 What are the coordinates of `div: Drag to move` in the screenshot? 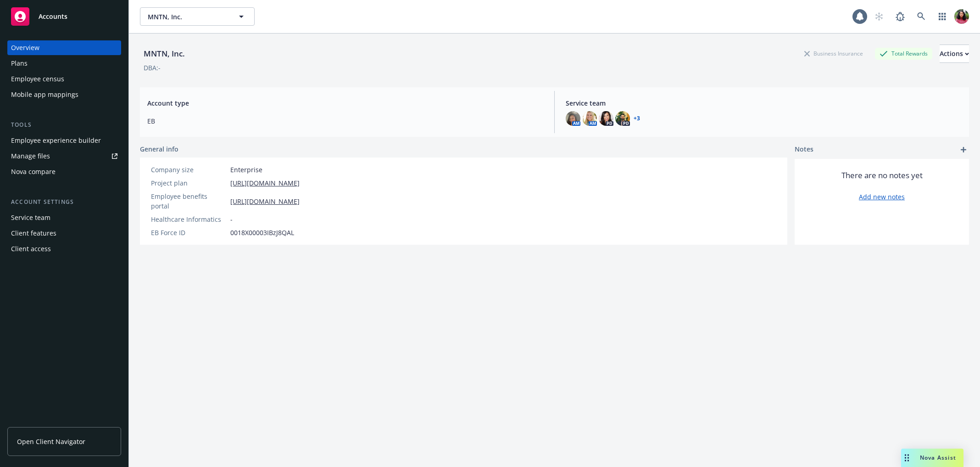 It's located at (906, 458).